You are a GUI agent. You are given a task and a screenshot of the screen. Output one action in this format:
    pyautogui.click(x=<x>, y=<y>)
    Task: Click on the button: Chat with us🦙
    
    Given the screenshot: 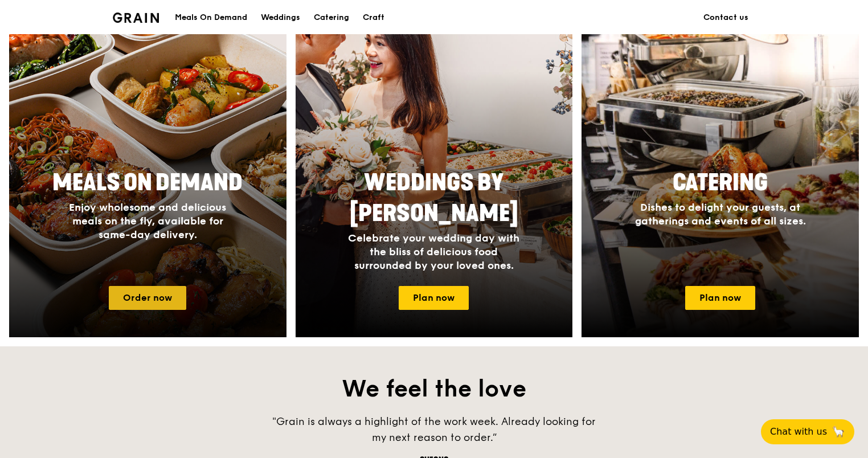 What is the action you would take?
    pyautogui.click(x=808, y=432)
    